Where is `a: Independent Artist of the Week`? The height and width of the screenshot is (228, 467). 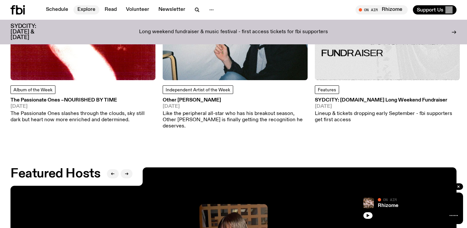 a: Independent Artist of the Week is located at coordinates (198, 90).